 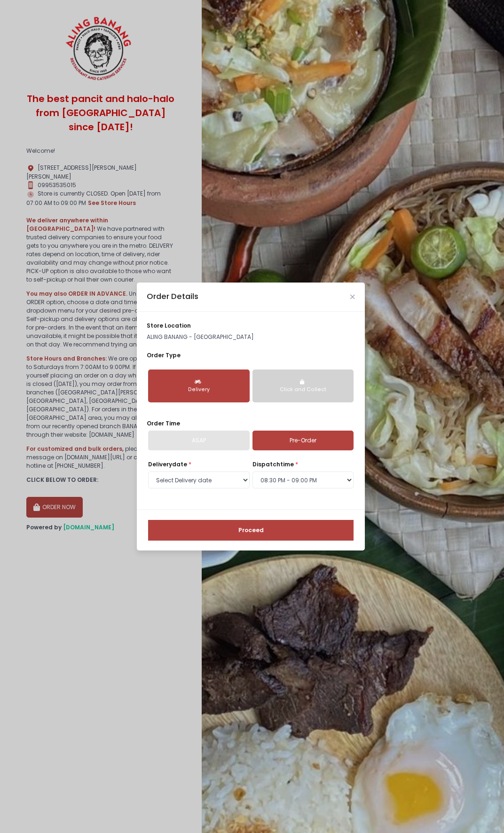 What do you see at coordinates (199, 390) in the screenshot?
I see `div: Delivery` at bounding box center [199, 390].